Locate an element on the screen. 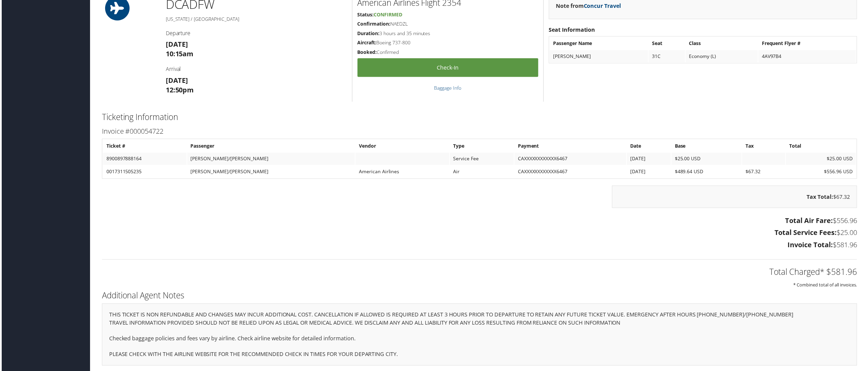 Image resolution: width=868 pixels, height=371 pixels. th: Type is located at coordinates (482, 146).